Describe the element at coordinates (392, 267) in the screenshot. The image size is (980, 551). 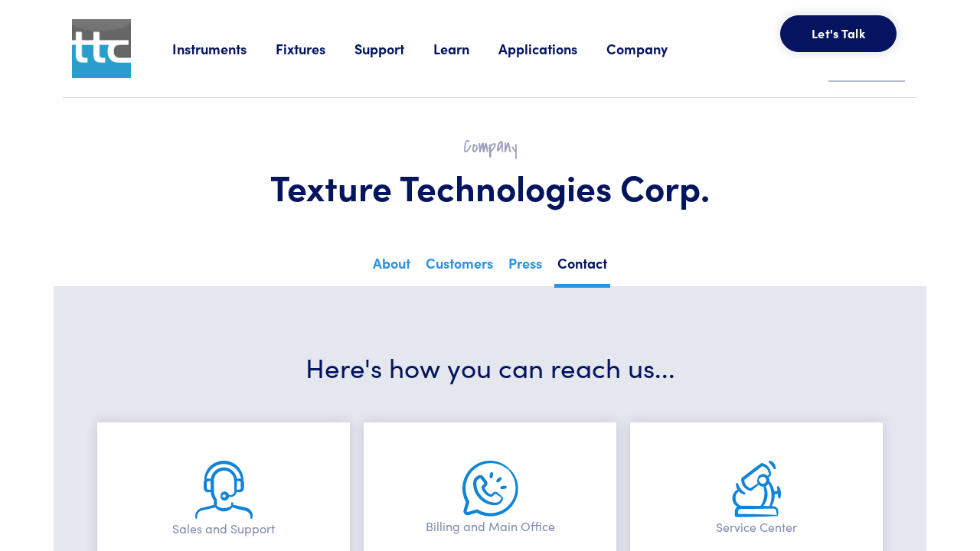
I see `a: About` at that location.